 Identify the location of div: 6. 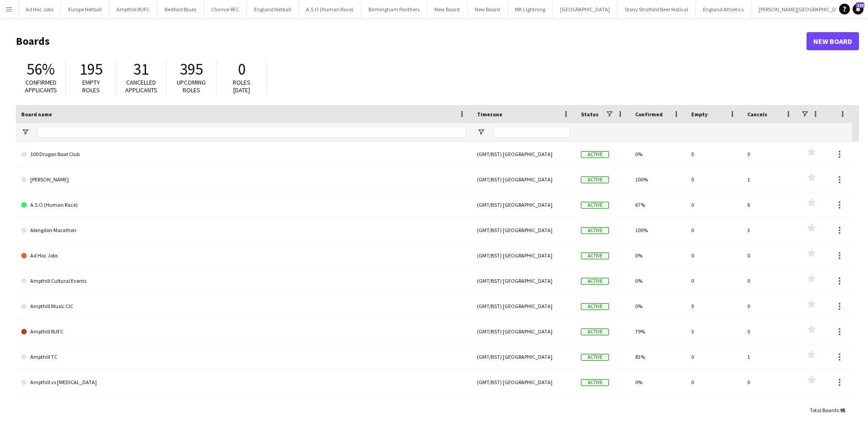
(770, 205).